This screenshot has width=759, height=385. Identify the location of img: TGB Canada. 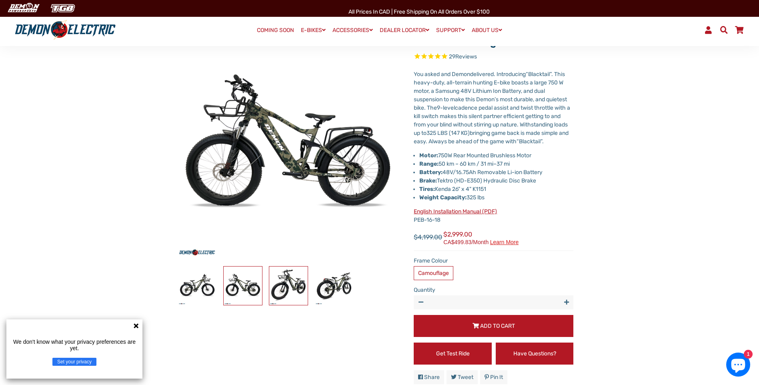
(63, 8).